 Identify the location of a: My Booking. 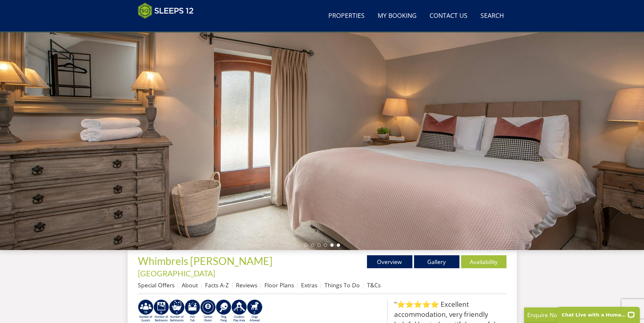
(397, 16).